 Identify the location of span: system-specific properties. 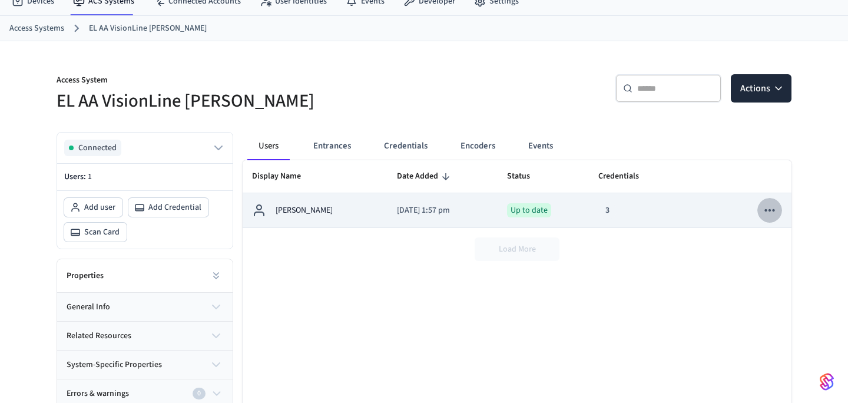
(114, 364).